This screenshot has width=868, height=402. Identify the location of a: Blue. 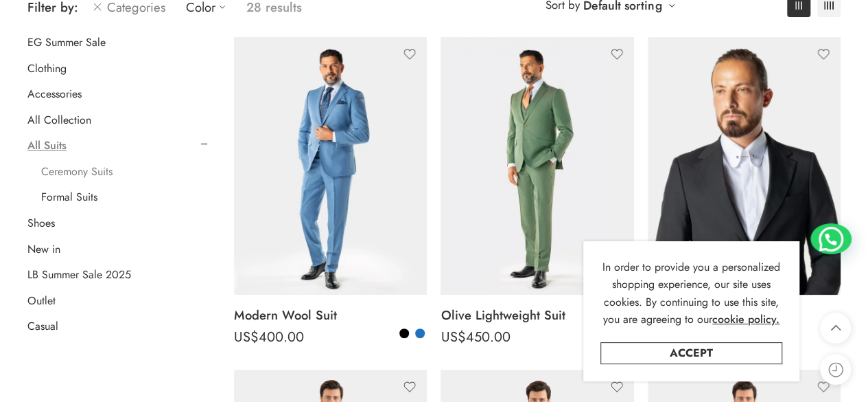
(420, 333).